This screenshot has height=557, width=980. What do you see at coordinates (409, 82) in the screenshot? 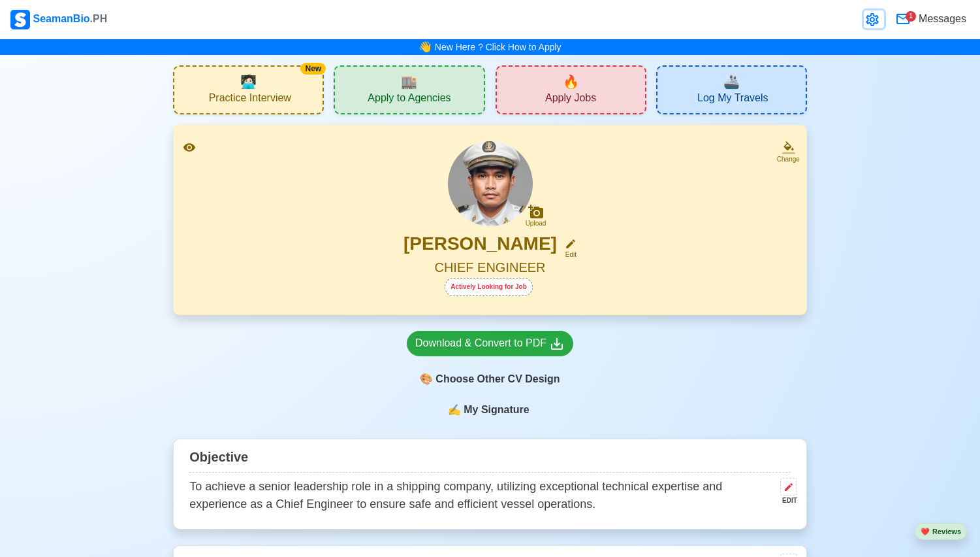
I see `span: agencies` at bounding box center [409, 82].